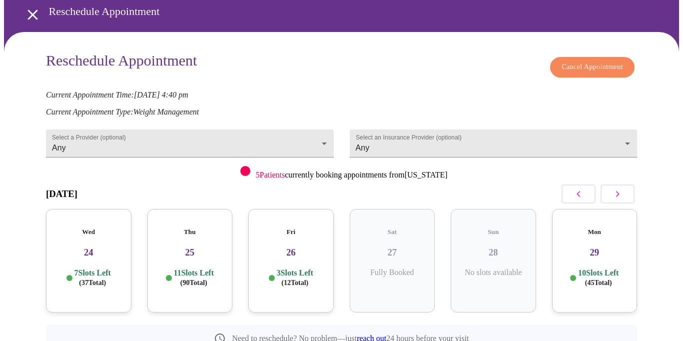 The image size is (683, 341). Describe the element at coordinates (291, 252) in the screenshot. I see `h3: 26` at that location.